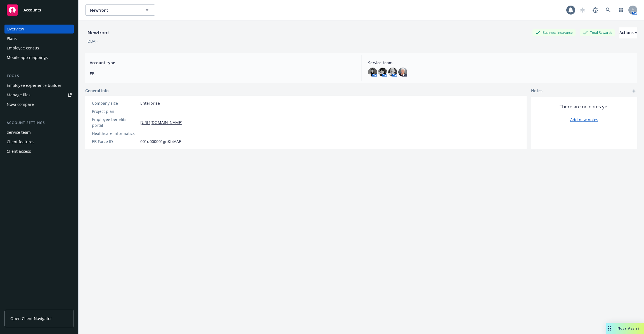 The image size is (644, 334). I want to click on button: Newfront, so click(120, 10).